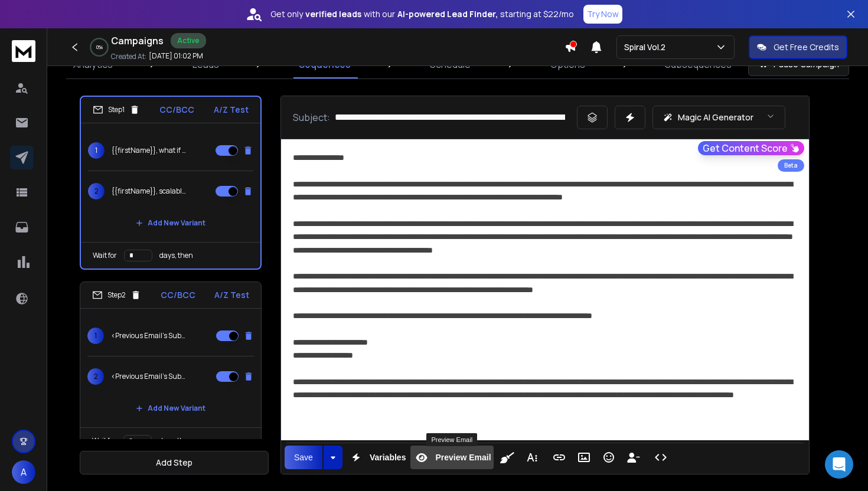  I want to click on button: Magic AI Generator, so click(719, 118).